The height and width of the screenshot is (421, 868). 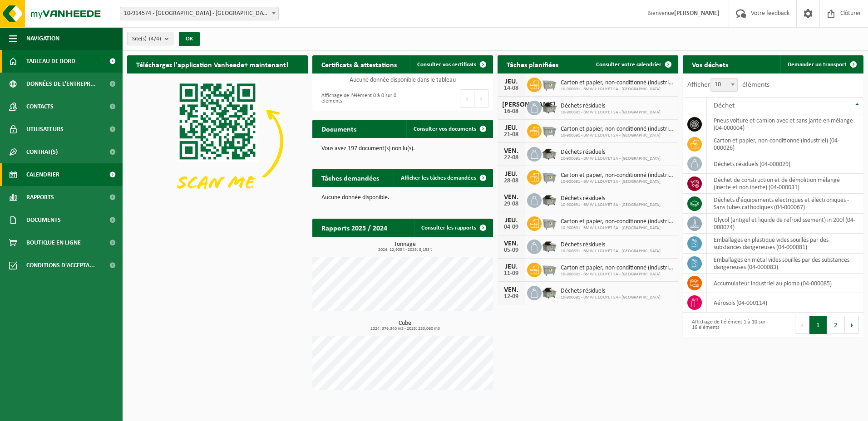 What do you see at coordinates (405, 247) in the screenshot?
I see `h3: Tonnage` at bounding box center [405, 247].